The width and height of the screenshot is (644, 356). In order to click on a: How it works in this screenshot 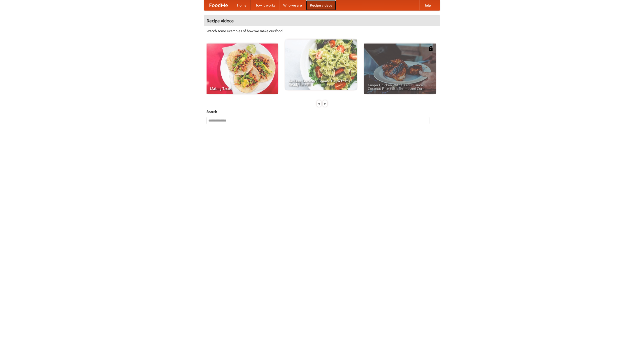, I will do `click(265, 5)`.